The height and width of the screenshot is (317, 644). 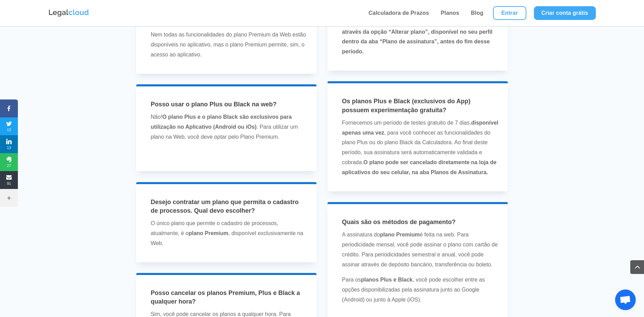 I want to click on p: Nem todas as funcionalidades do plano Premium da Web estão disponíveis no aplicativo, mas o plano..., so click(x=229, y=45).